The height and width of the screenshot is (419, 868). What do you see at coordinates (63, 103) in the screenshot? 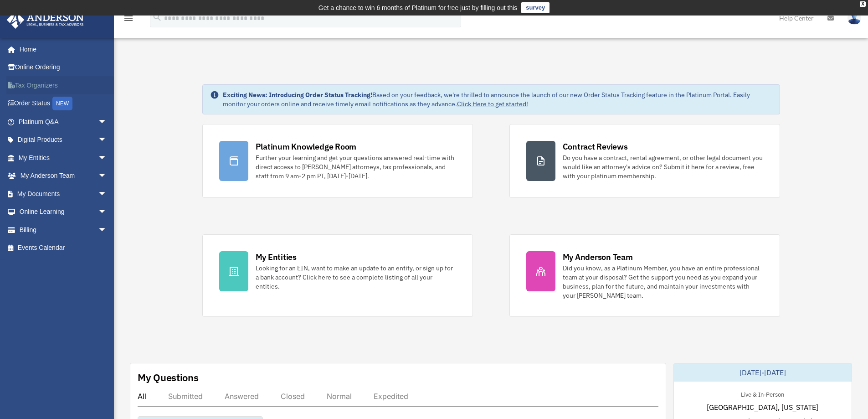
I see `a: Order StatusNEW` at bounding box center [63, 103].